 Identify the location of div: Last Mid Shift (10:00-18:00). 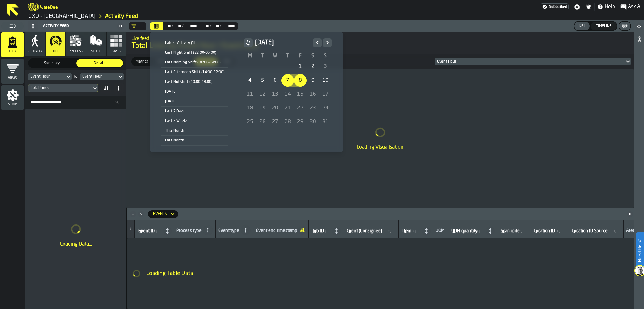
(194, 82).